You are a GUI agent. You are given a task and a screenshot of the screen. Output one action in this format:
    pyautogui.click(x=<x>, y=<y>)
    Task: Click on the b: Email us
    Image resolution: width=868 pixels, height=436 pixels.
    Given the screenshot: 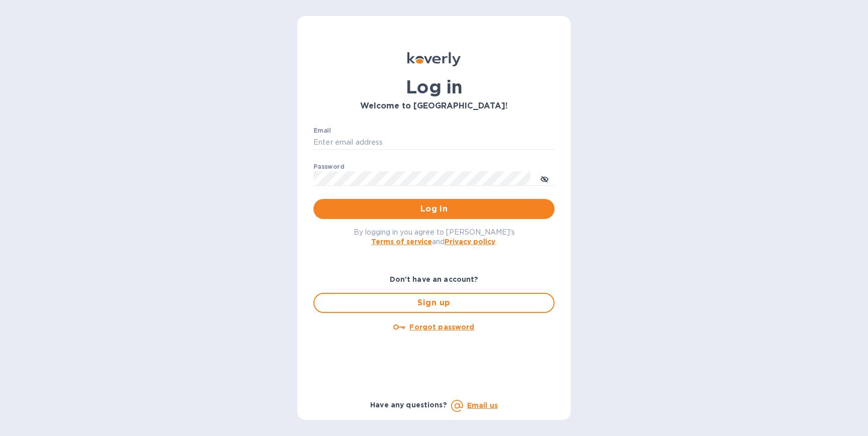 What is the action you would take?
    pyautogui.click(x=482, y=406)
    